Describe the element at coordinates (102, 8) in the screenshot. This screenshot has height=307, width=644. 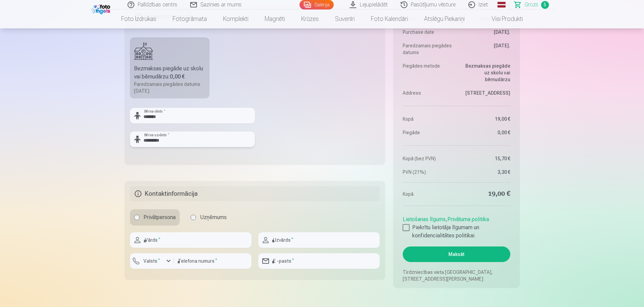
I see `img: /fa1` at that location.